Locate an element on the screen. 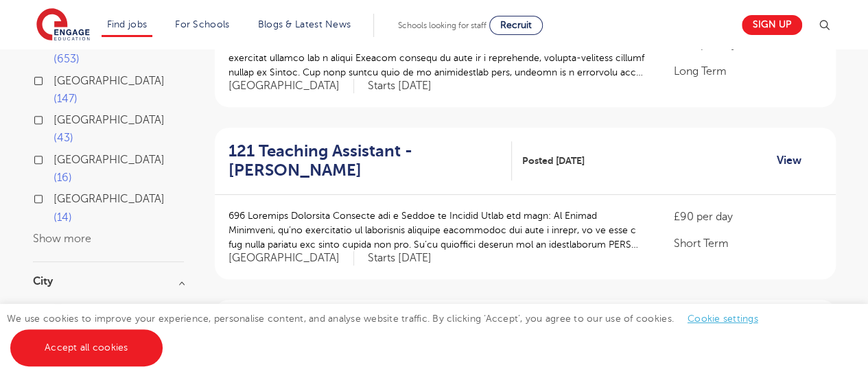 This screenshot has height=378, width=868. span: 43 is located at coordinates (63, 138).